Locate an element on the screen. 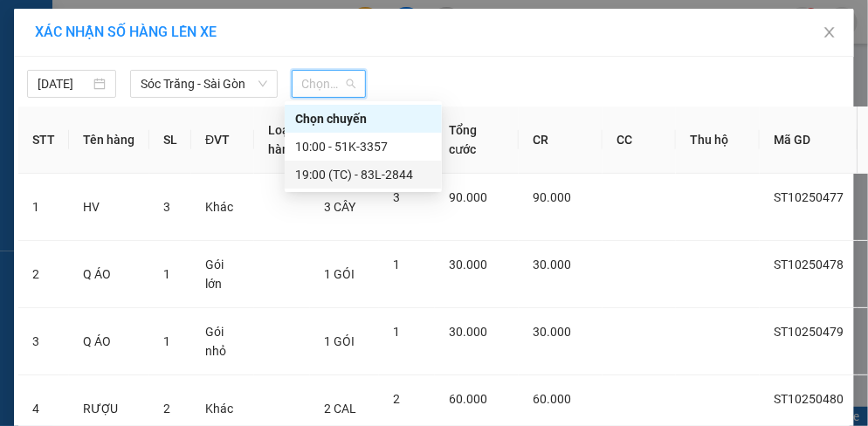 The height and width of the screenshot is (426, 868). td: HV is located at coordinates (109, 207).